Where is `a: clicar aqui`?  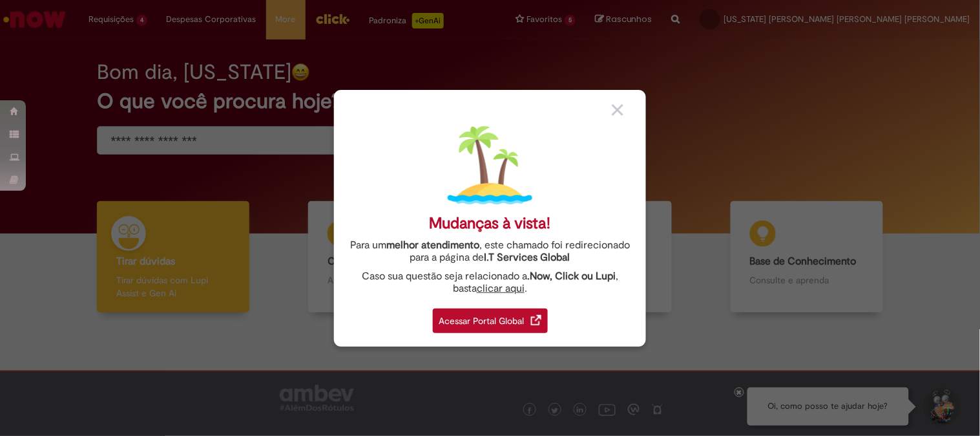 a: clicar aqui is located at coordinates (500, 284).